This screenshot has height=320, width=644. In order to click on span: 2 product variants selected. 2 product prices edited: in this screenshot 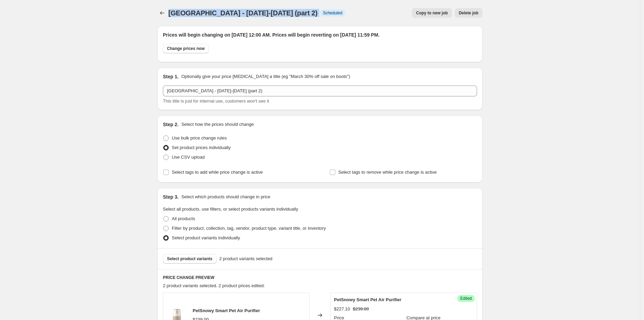, I will do `click(214, 286)`.